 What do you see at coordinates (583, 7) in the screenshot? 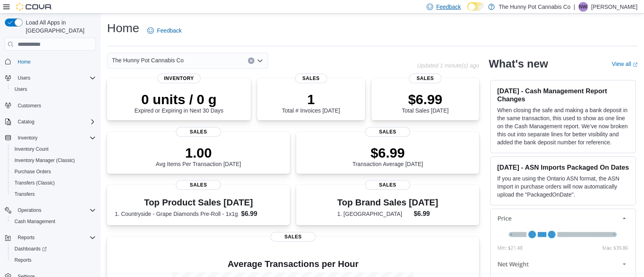
I see `div: Nyanna Walker` at bounding box center [583, 7].